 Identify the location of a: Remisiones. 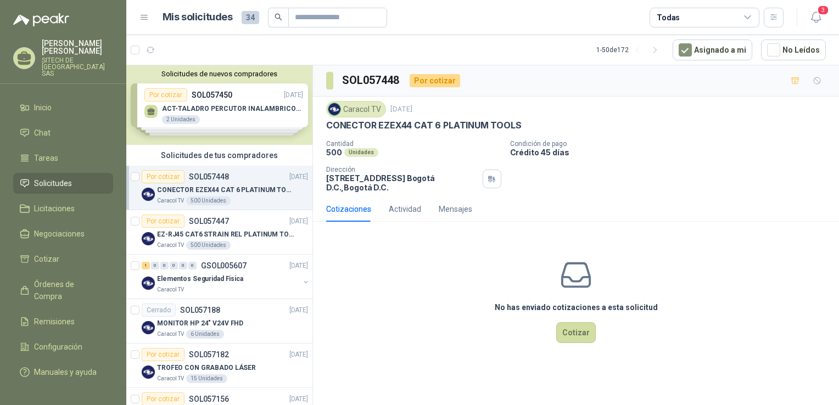
(63, 322).